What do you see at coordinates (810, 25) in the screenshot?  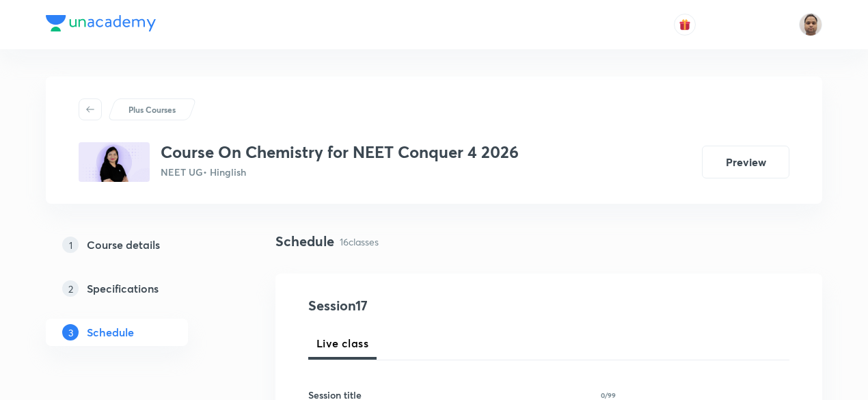 I see `img: Shekhar Banerjee` at bounding box center [810, 25].